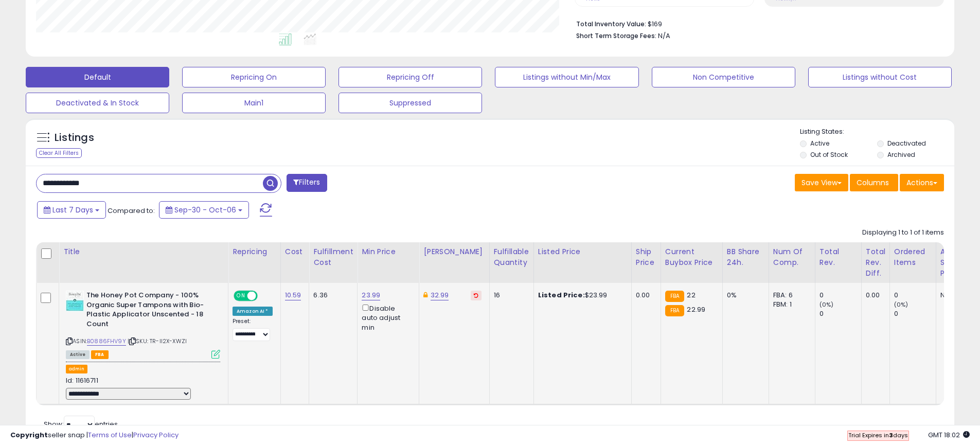 The width and height of the screenshot is (980, 446). What do you see at coordinates (331, 295) in the screenshot?
I see `div: 6.36` at bounding box center [331, 295].